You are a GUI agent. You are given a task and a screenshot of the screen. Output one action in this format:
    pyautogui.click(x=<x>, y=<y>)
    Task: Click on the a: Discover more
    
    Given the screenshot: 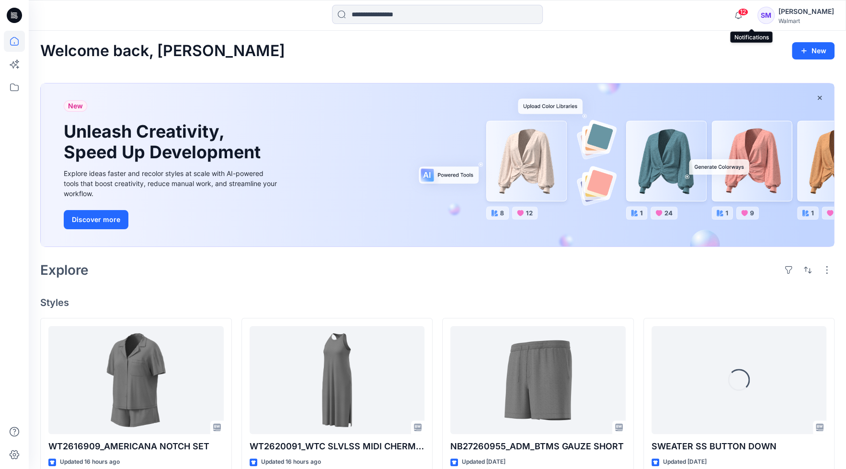 What is the action you would take?
    pyautogui.click(x=172, y=220)
    